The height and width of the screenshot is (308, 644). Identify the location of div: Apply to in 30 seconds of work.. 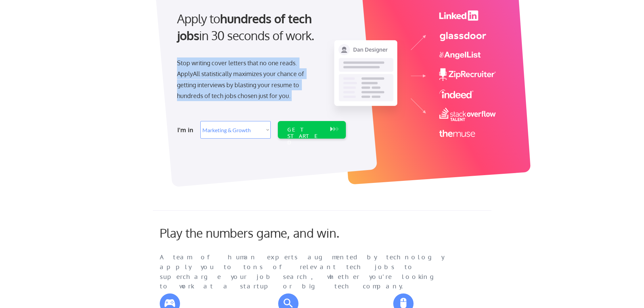
(260, 27).